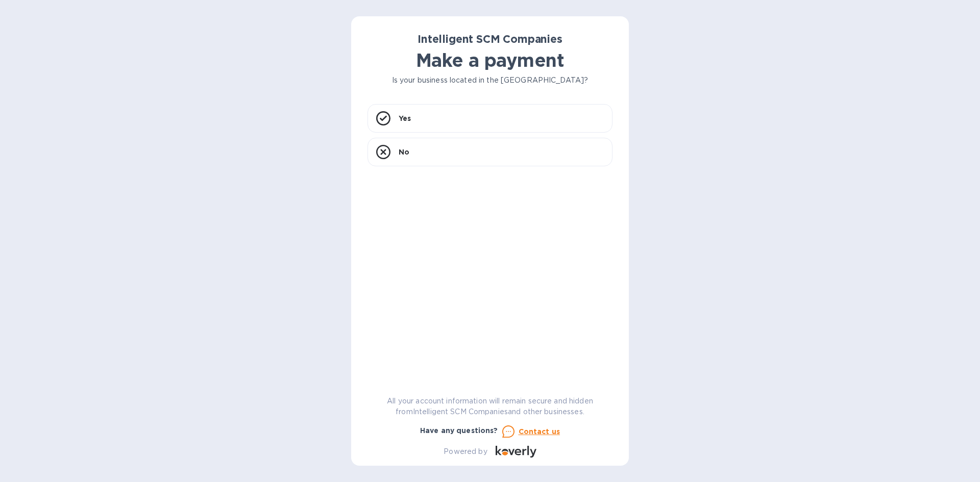 This screenshot has height=482, width=980. I want to click on p: All your account information will remain secure and hidden from Intelligent SCM Companies and oth..., so click(490, 407).